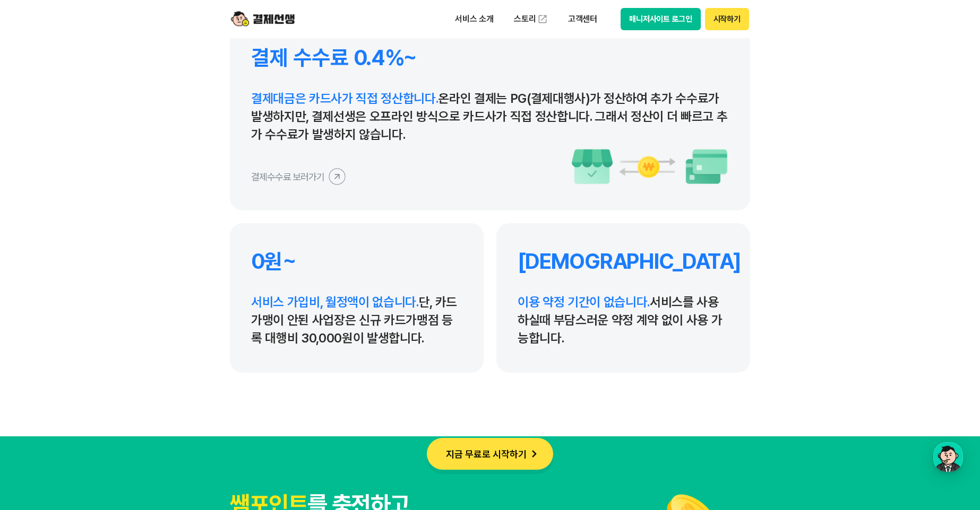 The width and height of the screenshot is (980, 510). What do you see at coordinates (474, 19) in the screenshot?
I see `p: 서비스 소개` at bounding box center [474, 19].